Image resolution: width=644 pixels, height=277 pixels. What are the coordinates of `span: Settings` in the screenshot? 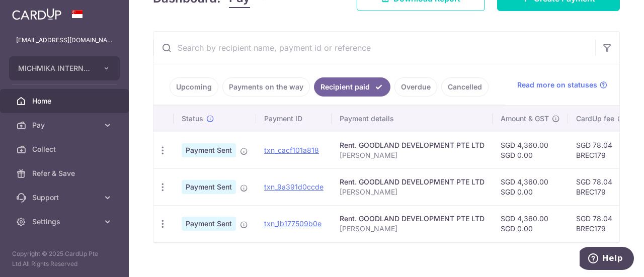 It's located at (65, 222).